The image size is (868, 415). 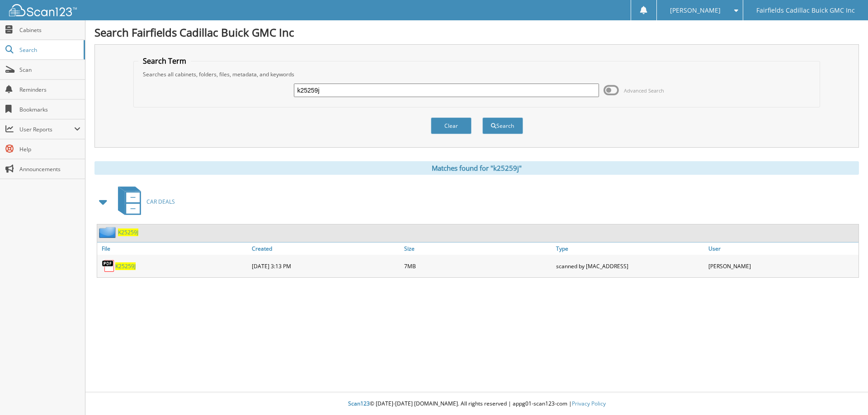 What do you see at coordinates (451, 125) in the screenshot?
I see `button: Clear` at bounding box center [451, 125].